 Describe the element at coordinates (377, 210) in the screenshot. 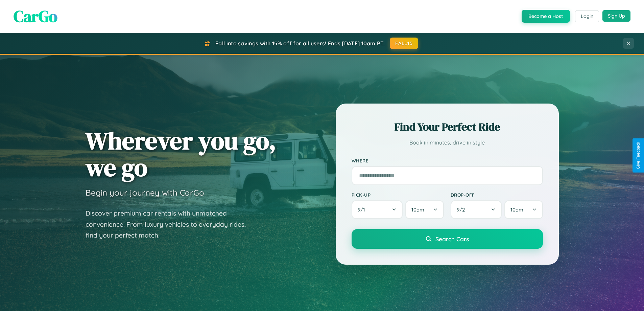

I see `button: 9/1` at that location.